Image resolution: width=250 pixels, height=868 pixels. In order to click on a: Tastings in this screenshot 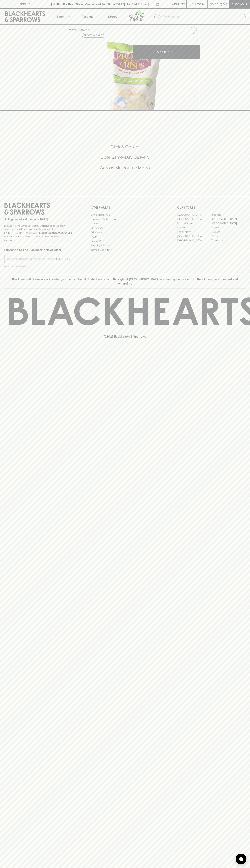, I will do `click(88, 16)`.